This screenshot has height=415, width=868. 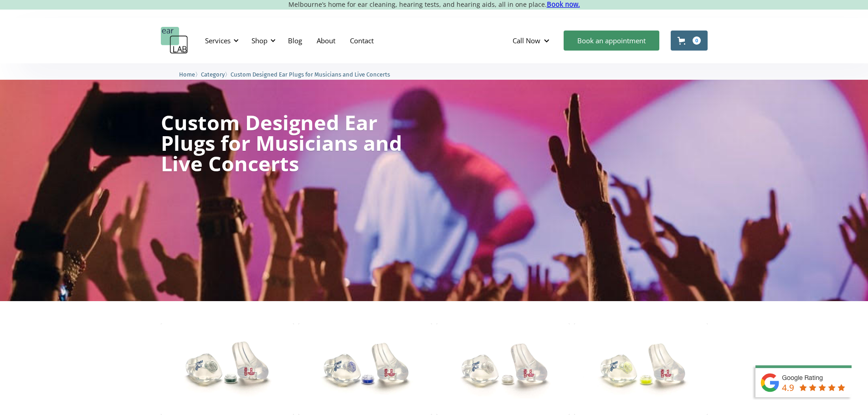 What do you see at coordinates (227, 369) in the screenshot?
I see `img: ACS Pro 10` at bounding box center [227, 369].